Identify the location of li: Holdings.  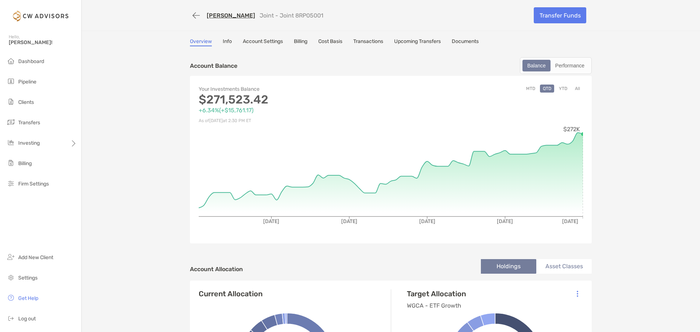
(509, 267).